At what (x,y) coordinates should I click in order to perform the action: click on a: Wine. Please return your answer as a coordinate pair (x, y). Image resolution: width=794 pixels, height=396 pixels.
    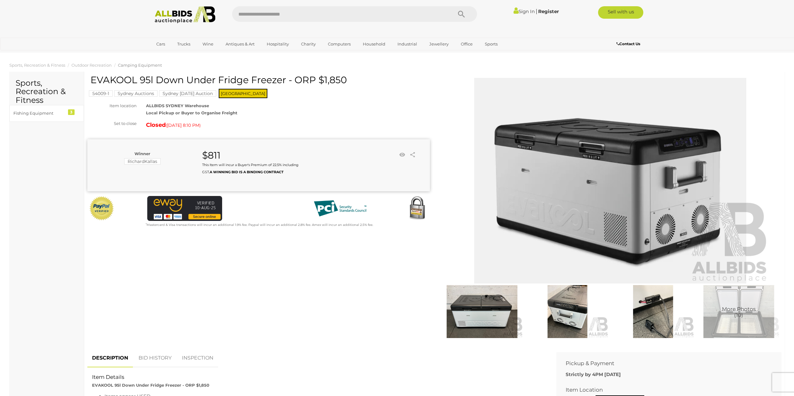
    Looking at the image, I should click on (208, 44).